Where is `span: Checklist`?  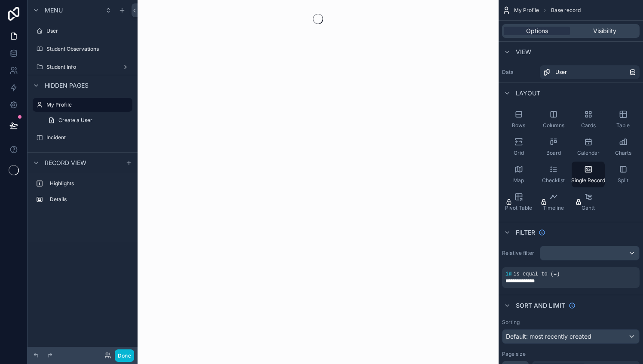 span: Checklist is located at coordinates (553, 181).